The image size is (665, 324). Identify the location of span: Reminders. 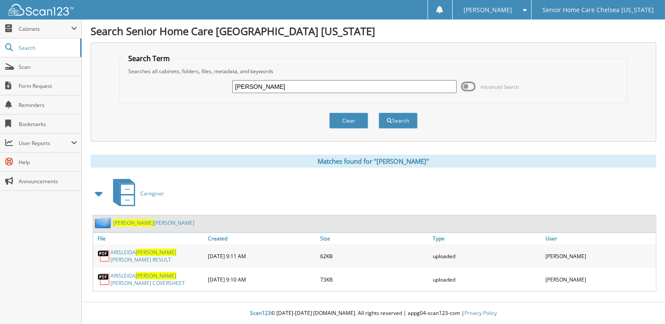
(48, 105).